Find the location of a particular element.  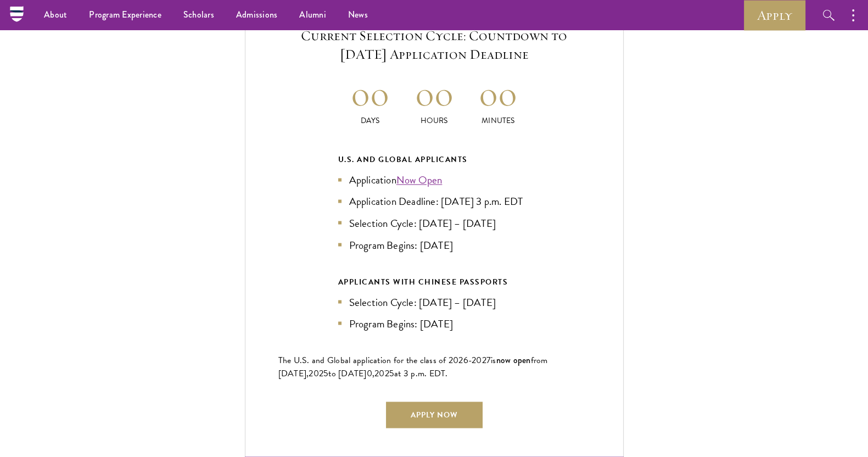

a: Now Open is located at coordinates (419, 180).